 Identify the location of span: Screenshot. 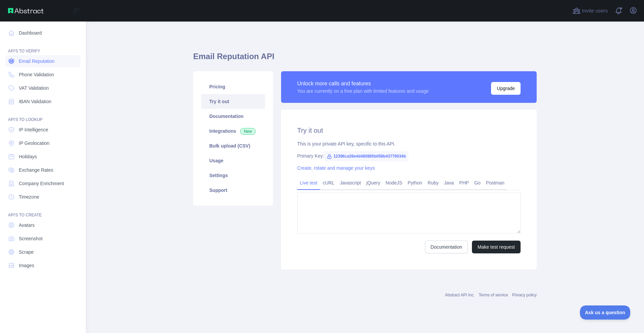
(31, 238).